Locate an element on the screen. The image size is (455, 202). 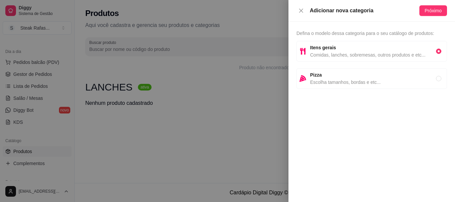
button: Próximo is located at coordinates (433, 11).